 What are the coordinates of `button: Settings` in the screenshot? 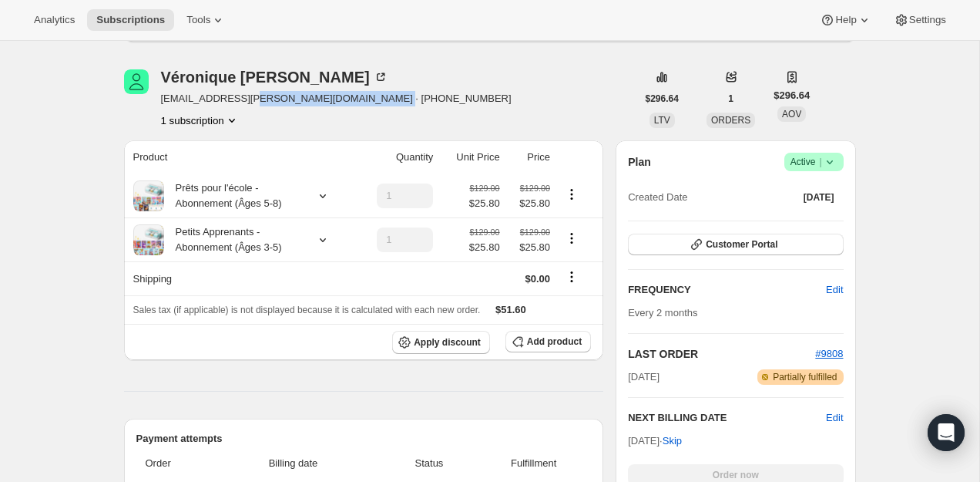 It's located at (920, 20).